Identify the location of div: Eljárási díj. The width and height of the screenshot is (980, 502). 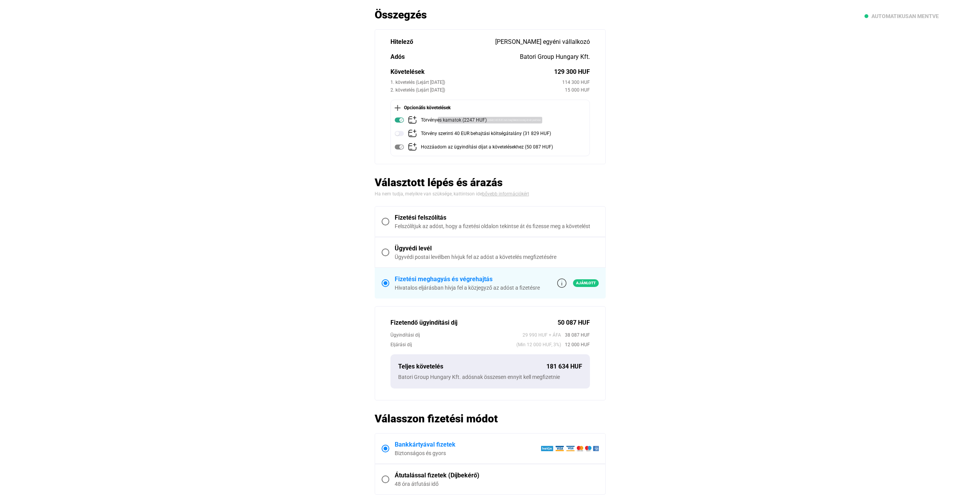
(454, 344).